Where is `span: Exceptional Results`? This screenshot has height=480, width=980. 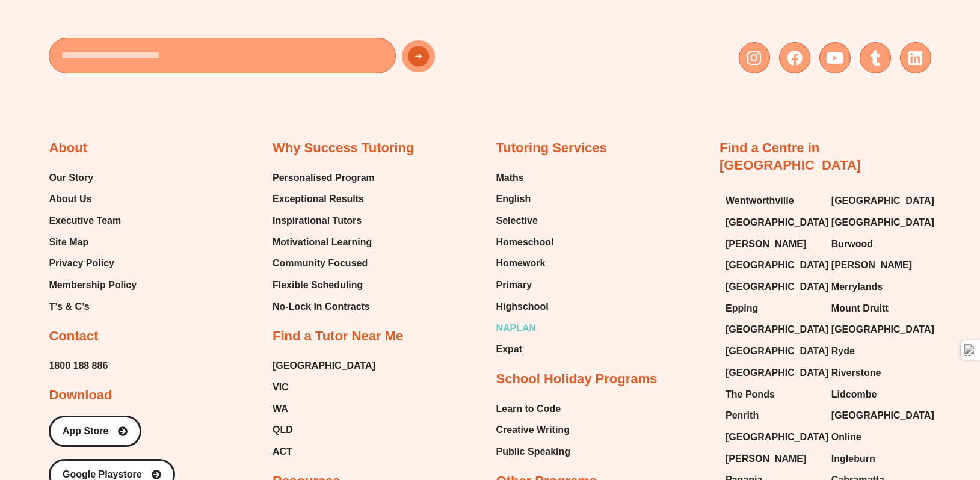 span: Exceptional Results is located at coordinates (318, 199).